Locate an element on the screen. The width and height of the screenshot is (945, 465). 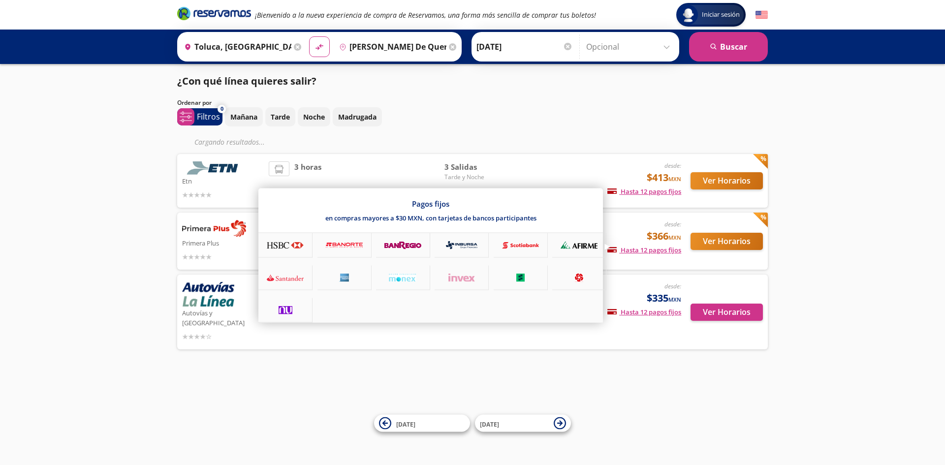
span: Iniciar sesión is located at coordinates (720, 15).